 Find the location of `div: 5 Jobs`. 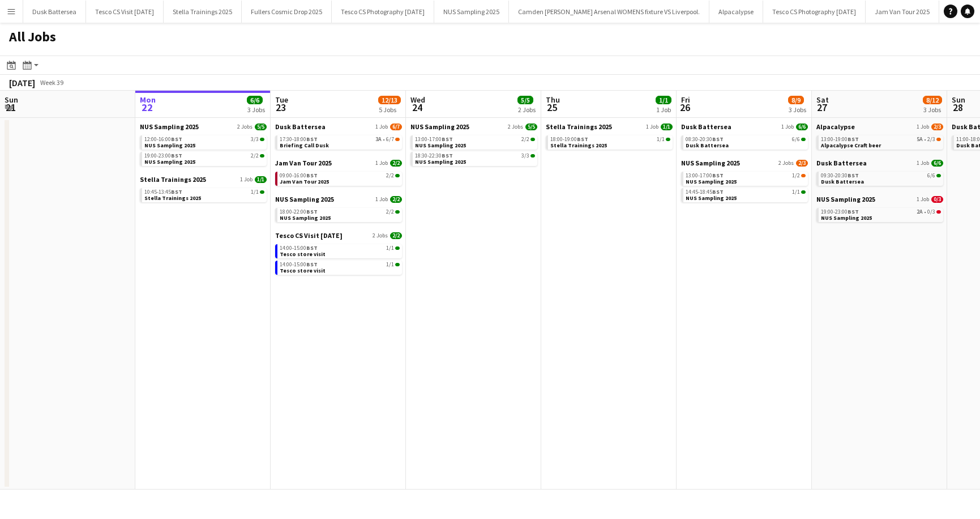

div: 5 Jobs is located at coordinates (390, 110).